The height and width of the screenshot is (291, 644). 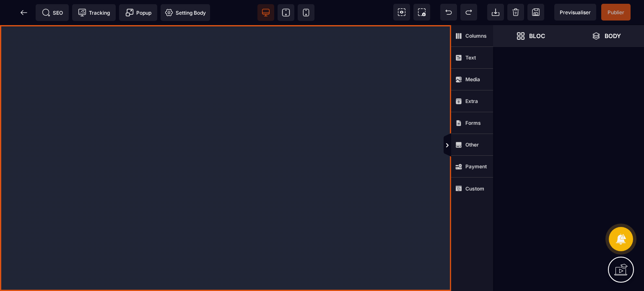 I want to click on span: Screenshot, so click(x=422, y=12).